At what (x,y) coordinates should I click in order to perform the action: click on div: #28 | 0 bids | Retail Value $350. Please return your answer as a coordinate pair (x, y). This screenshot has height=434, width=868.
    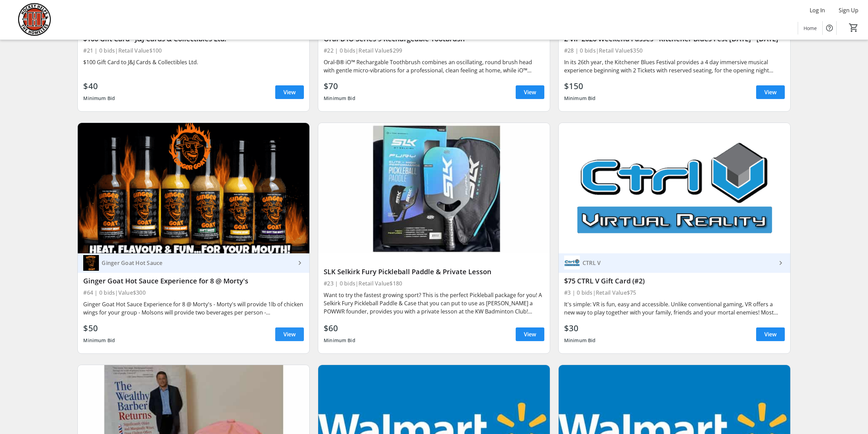
    Looking at the image, I should click on (674, 51).